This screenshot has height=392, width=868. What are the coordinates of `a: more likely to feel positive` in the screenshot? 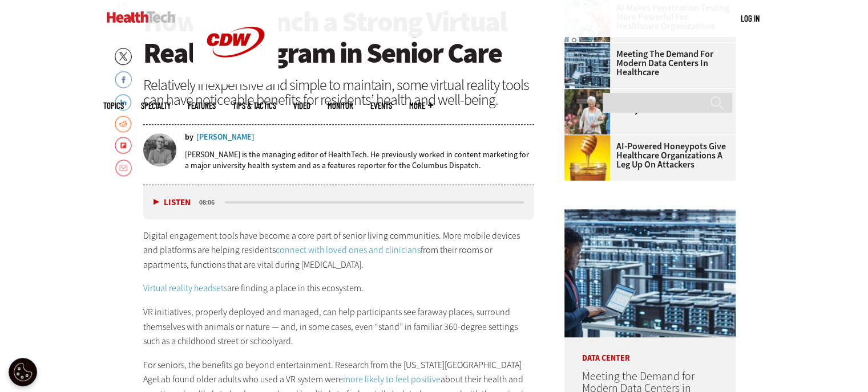 It's located at (391, 379).